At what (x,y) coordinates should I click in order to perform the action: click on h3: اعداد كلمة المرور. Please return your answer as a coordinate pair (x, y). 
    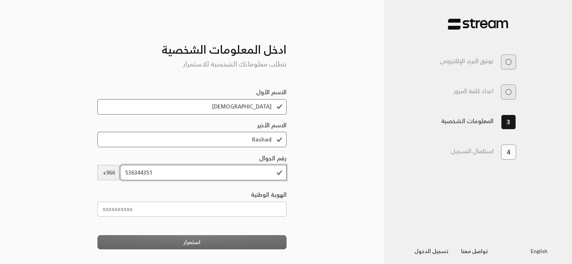
    Looking at the image, I should click on (473, 91).